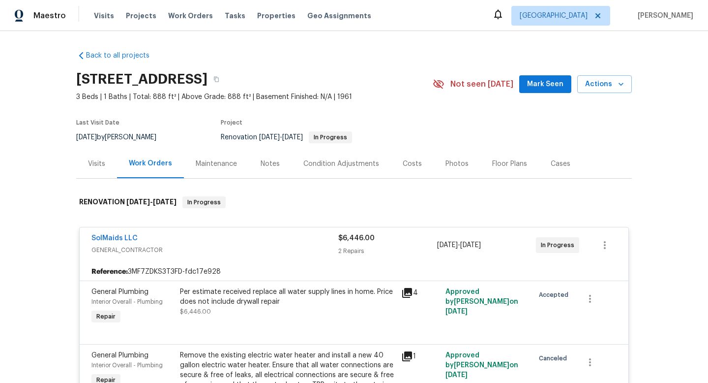  I want to click on div: Work Orders, so click(151, 163).